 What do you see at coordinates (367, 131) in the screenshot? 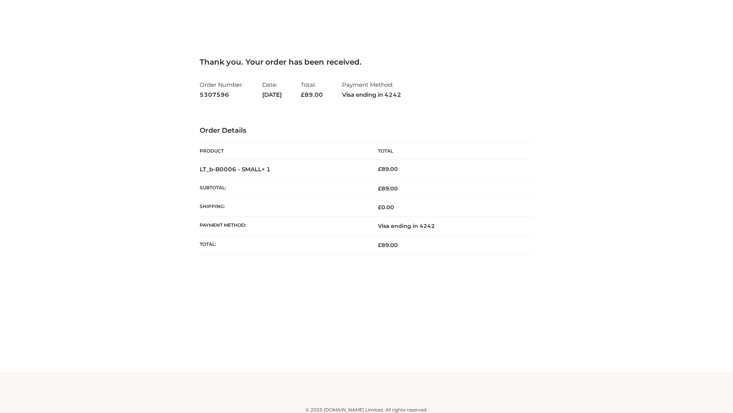
I see `h3: Order Details` at bounding box center [367, 131].